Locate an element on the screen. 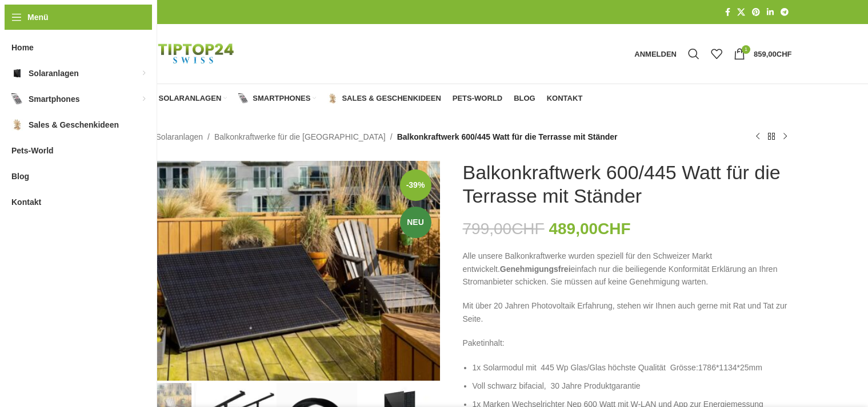 This screenshot has width=868, height=407. a: Sales & Geschenkideen is located at coordinates (384, 98).